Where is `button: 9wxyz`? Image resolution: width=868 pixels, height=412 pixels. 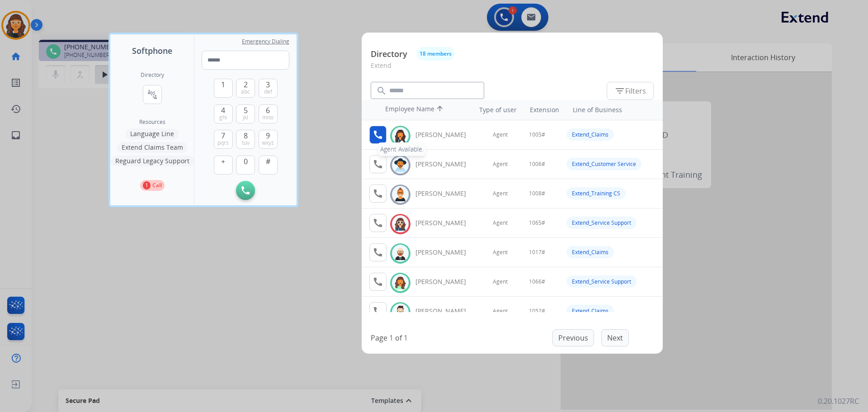 button: 9wxyz is located at coordinates (268, 139).